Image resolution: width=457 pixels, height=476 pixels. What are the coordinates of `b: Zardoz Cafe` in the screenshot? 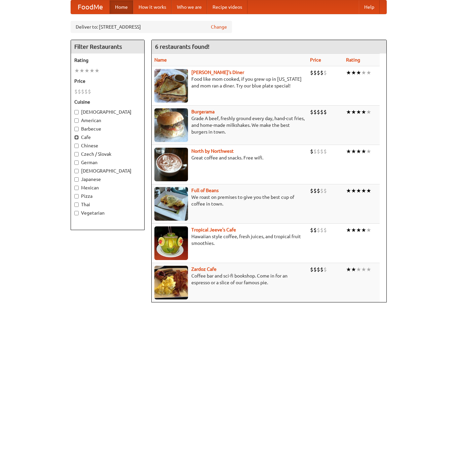 It's located at (204, 269).